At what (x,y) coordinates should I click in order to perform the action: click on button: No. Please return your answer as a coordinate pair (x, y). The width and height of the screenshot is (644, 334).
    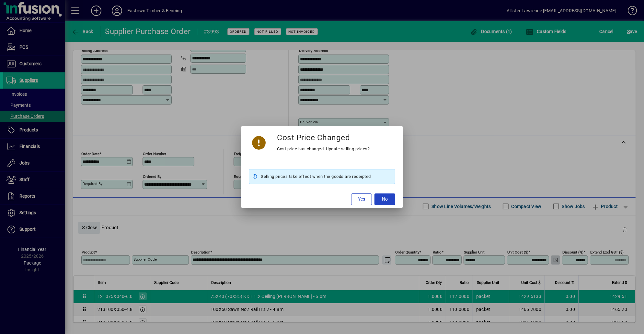
    Looking at the image, I should click on (385, 199).